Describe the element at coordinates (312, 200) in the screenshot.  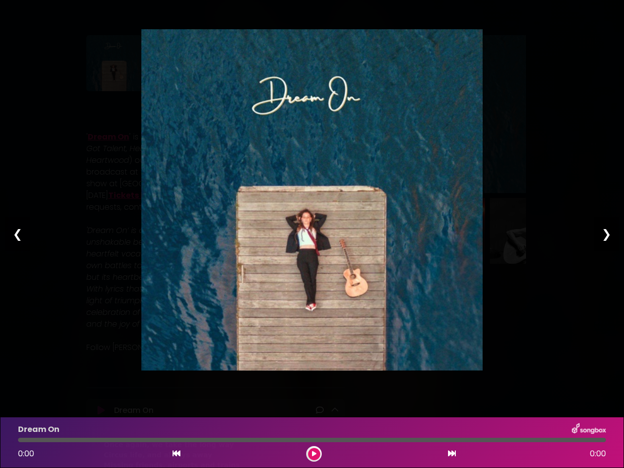
I see `img: ph1XDLdHR4GkXty3NHGh` at that location.